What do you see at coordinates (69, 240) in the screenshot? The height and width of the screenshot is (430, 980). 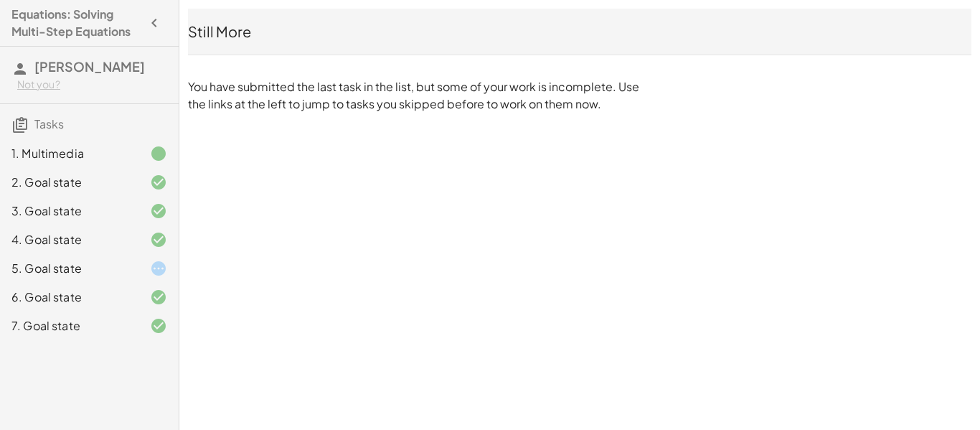 I see `div: 4. Goal state` at bounding box center [69, 240].